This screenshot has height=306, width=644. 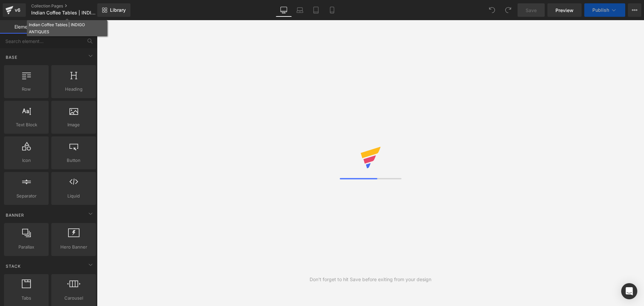 What do you see at coordinates (629, 291) in the screenshot?
I see `div: Open Intercom Messenger` at bounding box center [629, 291].